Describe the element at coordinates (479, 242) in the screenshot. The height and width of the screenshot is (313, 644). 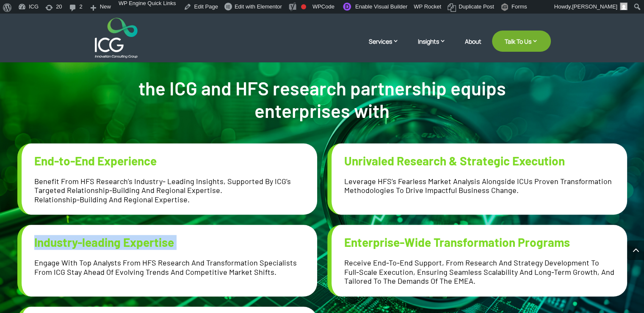
I see `h2: Enterprise-Wide Transformation Programs` at that location.